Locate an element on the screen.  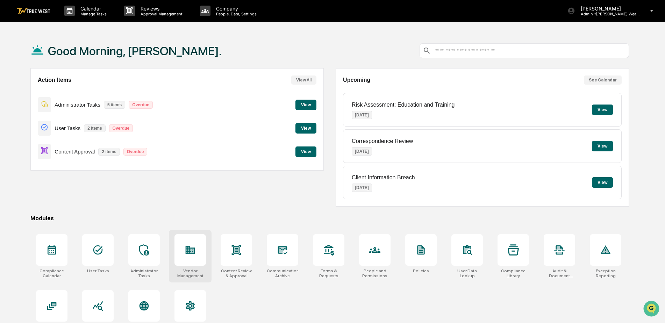
span: Pylon is located at coordinates (77, 121).